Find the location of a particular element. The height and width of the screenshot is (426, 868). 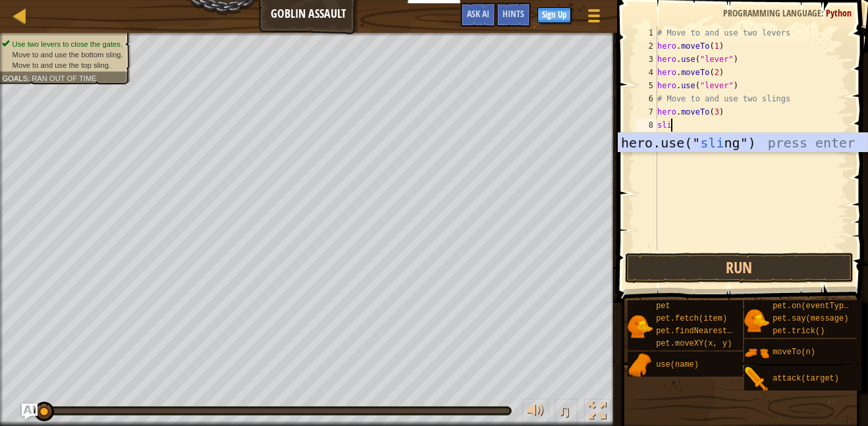

li: Move to and use the top sling. is located at coordinates (62, 65).